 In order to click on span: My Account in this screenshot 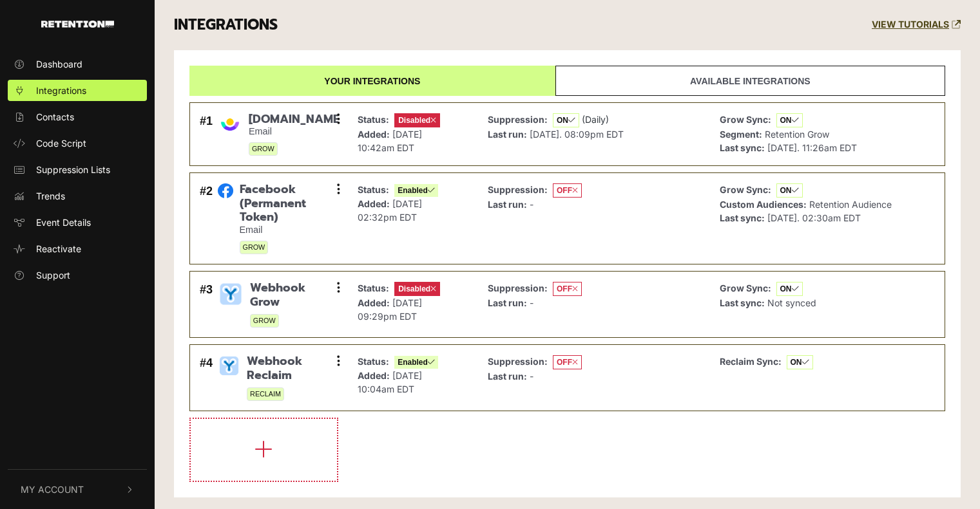, I will do `click(52, 490)`.